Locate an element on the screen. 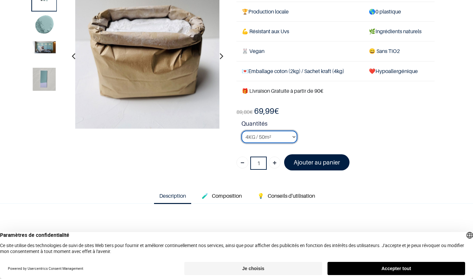 The image size is (473, 279). span: Composition is located at coordinates (227, 195).